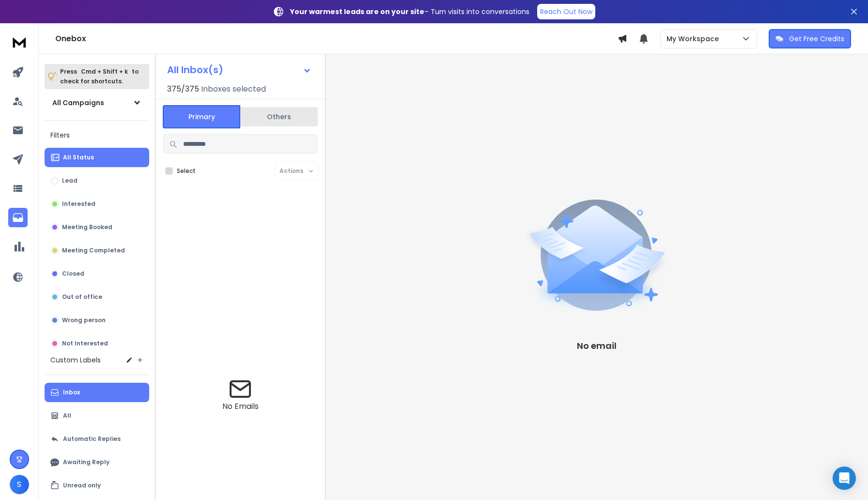 This screenshot has height=500, width=868. What do you see at coordinates (78, 157) in the screenshot?
I see `p: All Status` at bounding box center [78, 157].